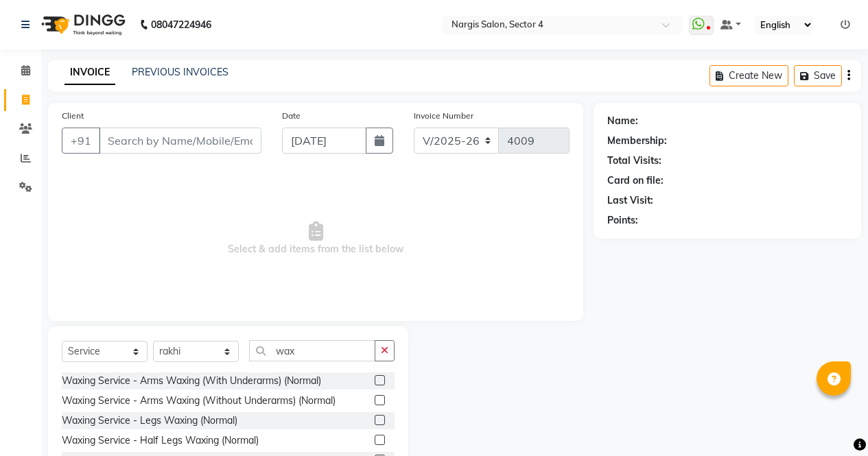 Image resolution: width=868 pixels, height=456 pixels. Describe the element at coordinates (160, 440) in the screenshot. I see `div: Waxing Service - Half Legs Waxing (Normal)` at that location.